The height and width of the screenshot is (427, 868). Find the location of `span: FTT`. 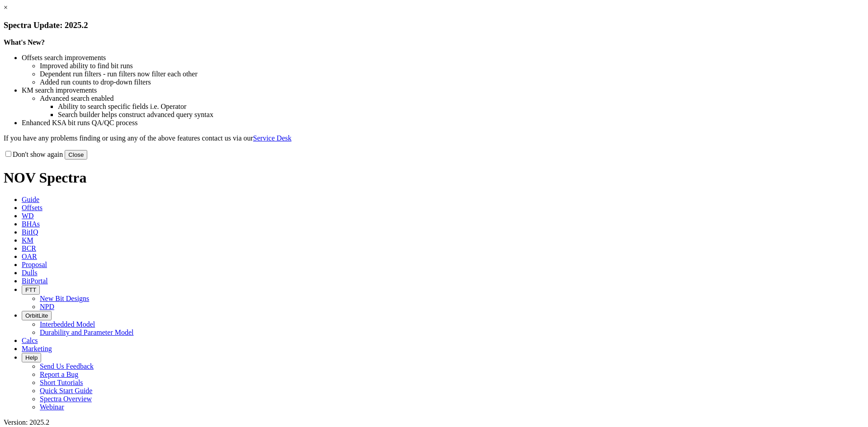

span: FTT is located at coordinates (30, 289).